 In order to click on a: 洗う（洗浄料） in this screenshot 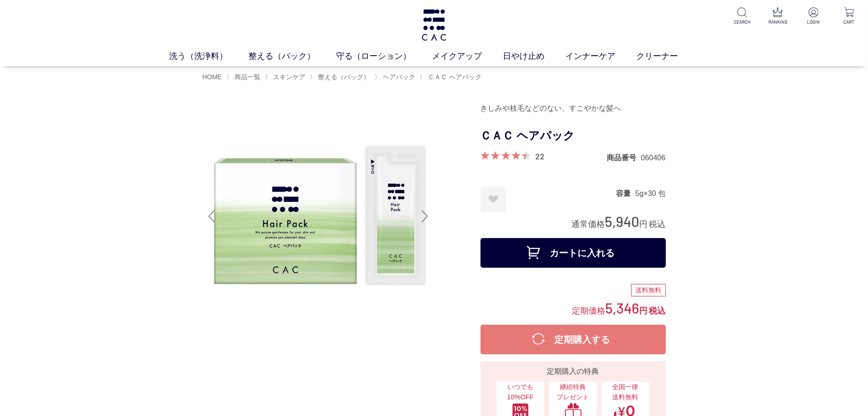, I will do `click(208, 56)`.